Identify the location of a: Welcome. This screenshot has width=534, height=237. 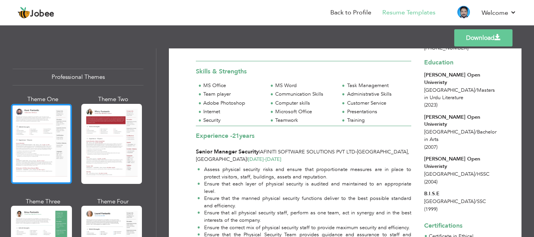
(499, 13).